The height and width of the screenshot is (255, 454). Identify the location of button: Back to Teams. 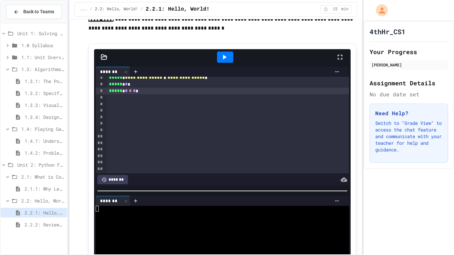
(34, 12).